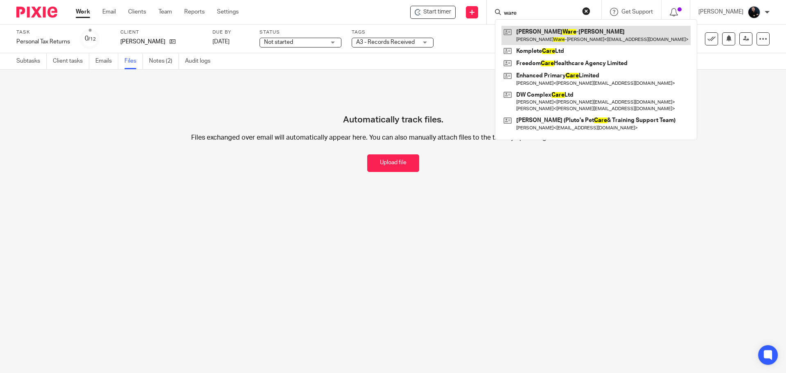  What do you see at coordinates (540, 14) in the screenshot?
I see `input: Search` at bounding box center [540, 14].